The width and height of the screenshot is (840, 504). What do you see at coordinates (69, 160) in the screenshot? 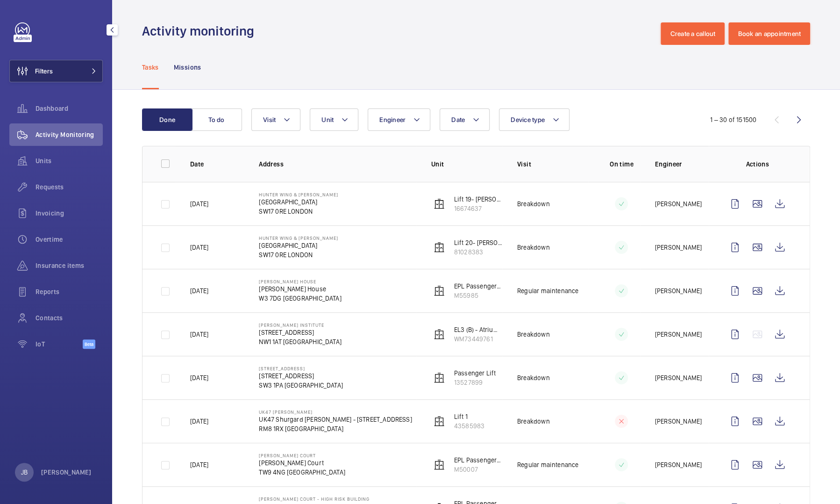
I see `span: Units` at bounding box center [69, 160].